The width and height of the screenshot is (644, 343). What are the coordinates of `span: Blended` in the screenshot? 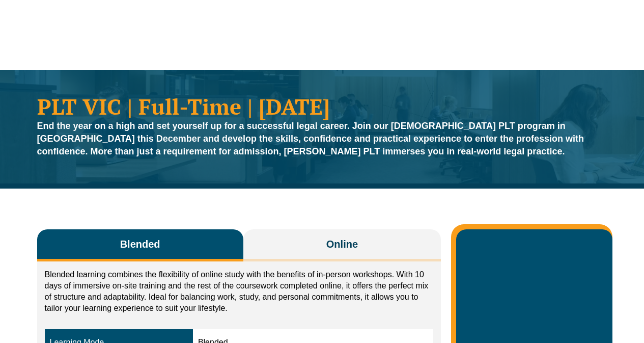 It's located at (140, 244).